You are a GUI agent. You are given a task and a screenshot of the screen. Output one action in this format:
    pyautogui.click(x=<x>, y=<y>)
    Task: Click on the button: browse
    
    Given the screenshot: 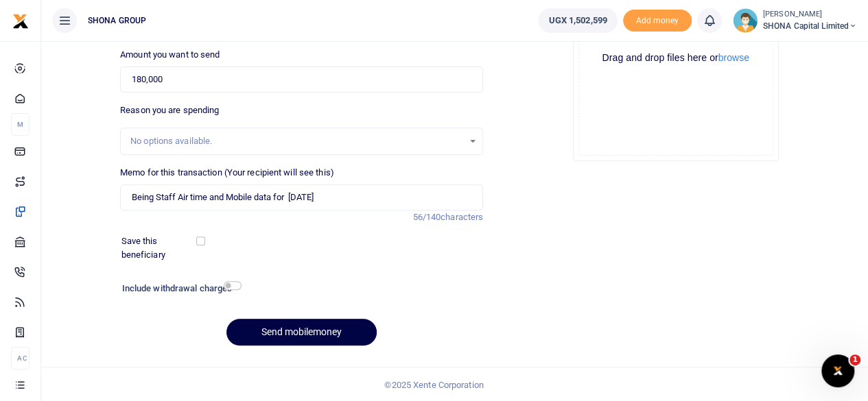 What is the action you would take?
    pyautogui.click(x=734, y=58)
    